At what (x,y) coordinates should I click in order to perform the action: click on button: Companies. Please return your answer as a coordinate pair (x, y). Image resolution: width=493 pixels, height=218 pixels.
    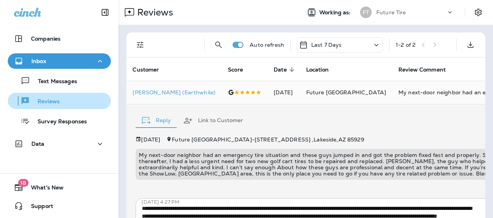
    Looking at the image, I should click on (59, 39).